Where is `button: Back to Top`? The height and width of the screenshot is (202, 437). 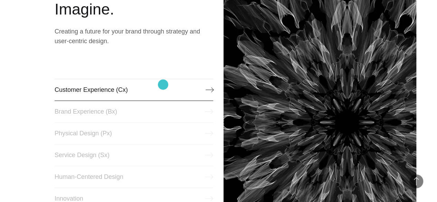 button: Back to Top is located at coordinates (416, 181).